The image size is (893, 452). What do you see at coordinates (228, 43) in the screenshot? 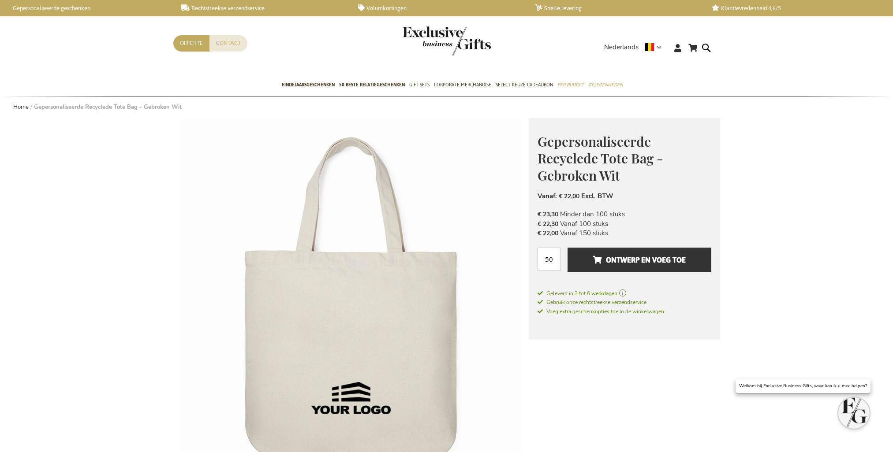
I see `a: Contact` at bounding box center [228, 43].